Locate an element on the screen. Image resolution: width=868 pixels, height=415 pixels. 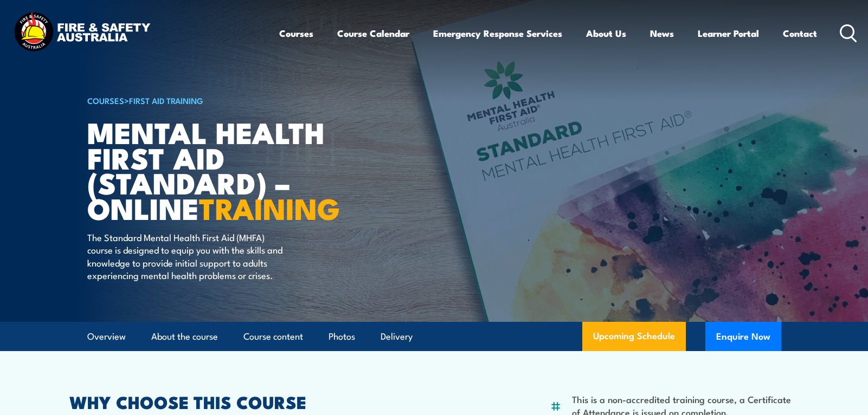
a: Course Calendar is located at coordinates (373, 33).